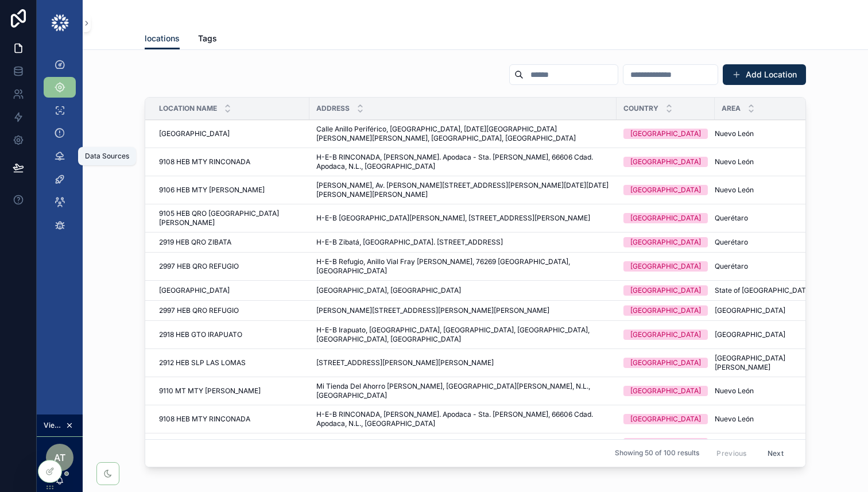 The width and height of the screenshot is (868, 492). Describe the element at coordinates (231, 335) in the screenshot. I see `a: 2918 HEB GTO IRAPUATO` at that location.